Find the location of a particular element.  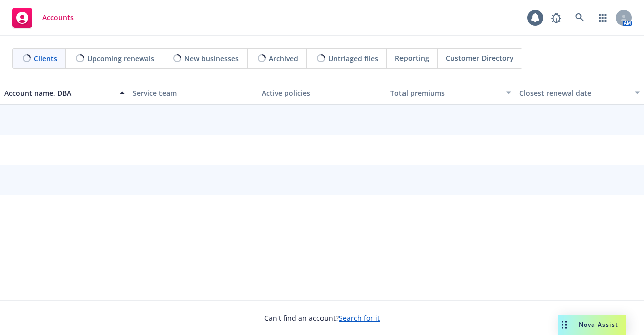

div: Account name, DBA is located at coordinates (59, 93).